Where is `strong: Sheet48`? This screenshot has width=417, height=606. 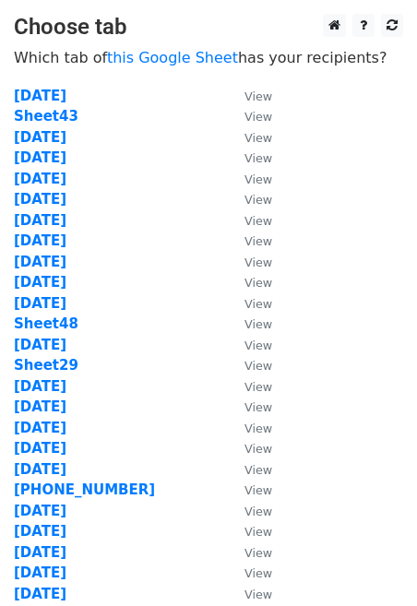
strong: Sheet48 is located at coordinates (46, 324).